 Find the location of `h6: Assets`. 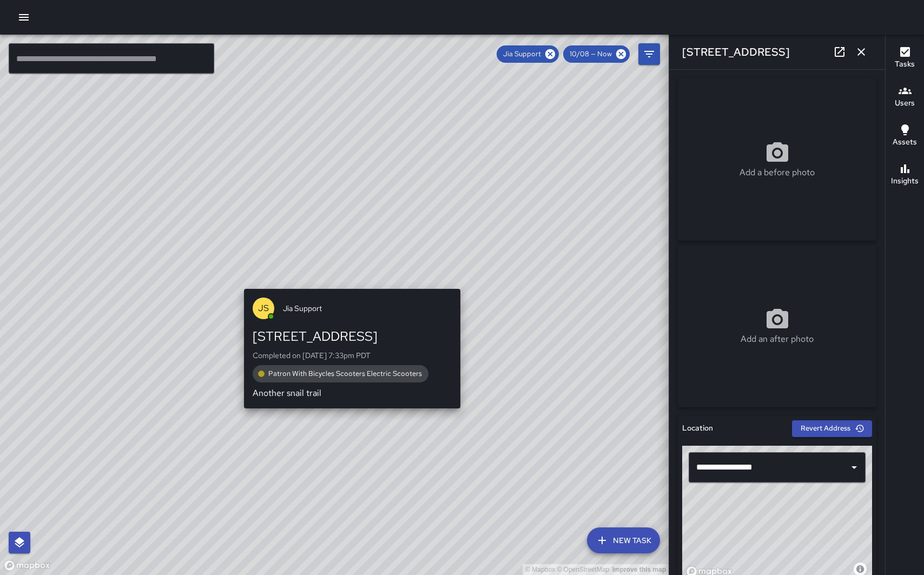

h6: Assets is located at coordinates (905, 143).